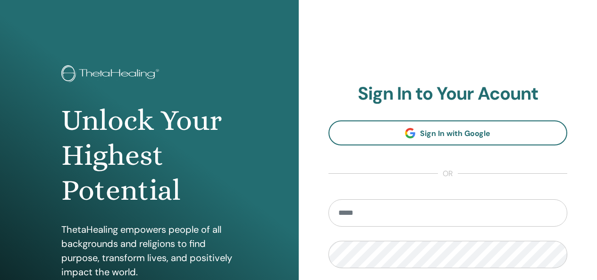  What do you see at coordinates (149, 155) in the screenshot?
I see `h1: Unlock Your Highest Potential` at bounding box center [149, 155].